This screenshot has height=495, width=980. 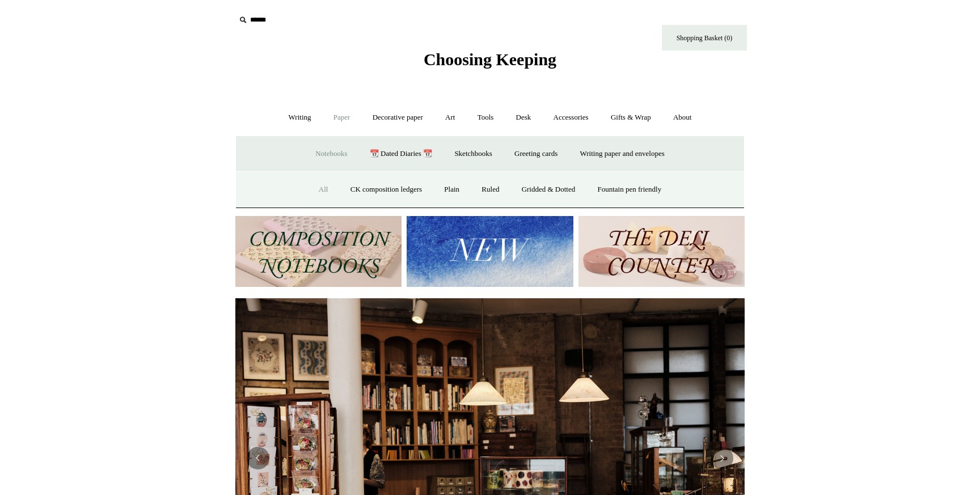 What do you see at coordinates (536, 154) in the screenshot?
I see `a: Greeting cards` at bounding box center [536, 154].